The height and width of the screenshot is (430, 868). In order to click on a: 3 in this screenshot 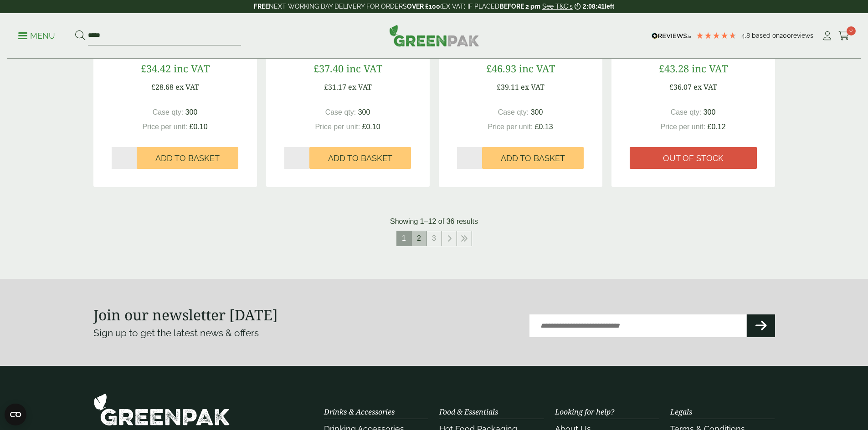, I will do `click(434, 239)`.